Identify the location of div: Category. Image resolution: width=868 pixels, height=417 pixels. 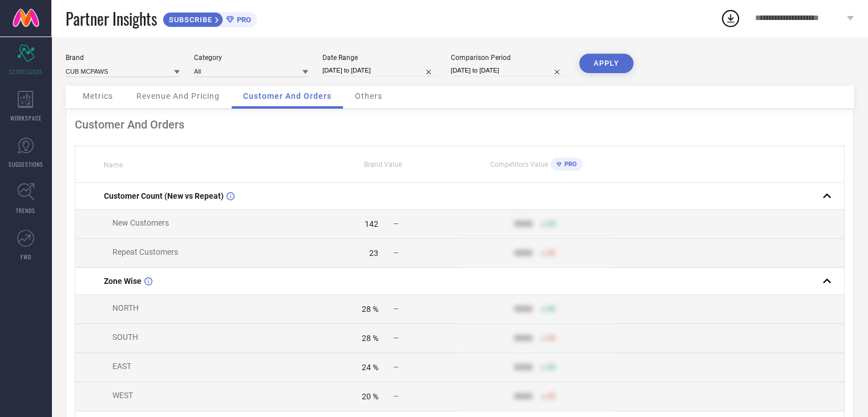
(251, 58).